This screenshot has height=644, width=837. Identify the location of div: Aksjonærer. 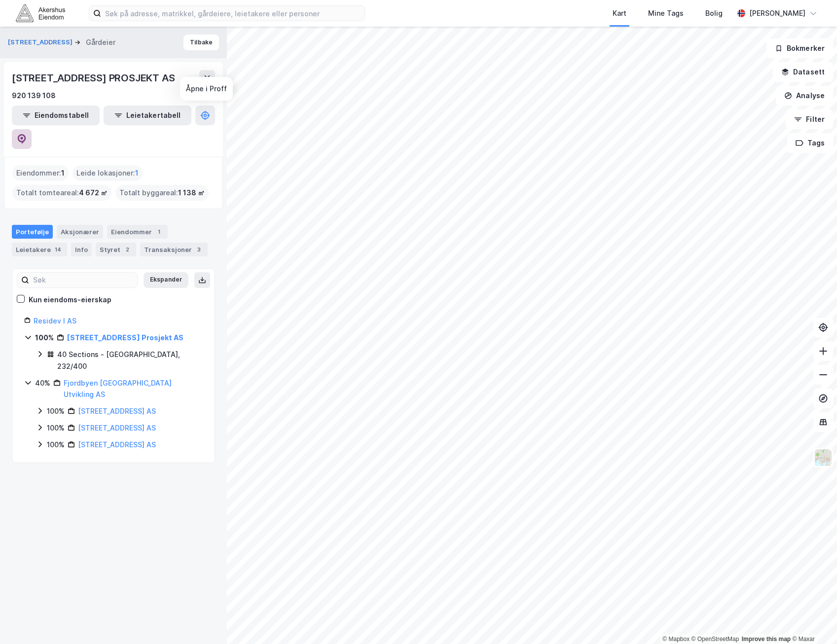
(80, 232).